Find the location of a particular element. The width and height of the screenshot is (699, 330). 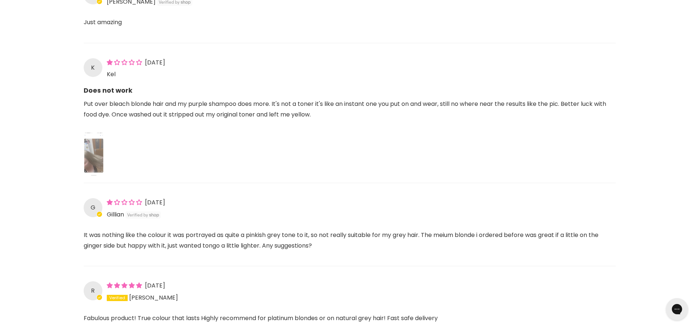

button: Gorgias live chat is located at coordinates (15, 14).